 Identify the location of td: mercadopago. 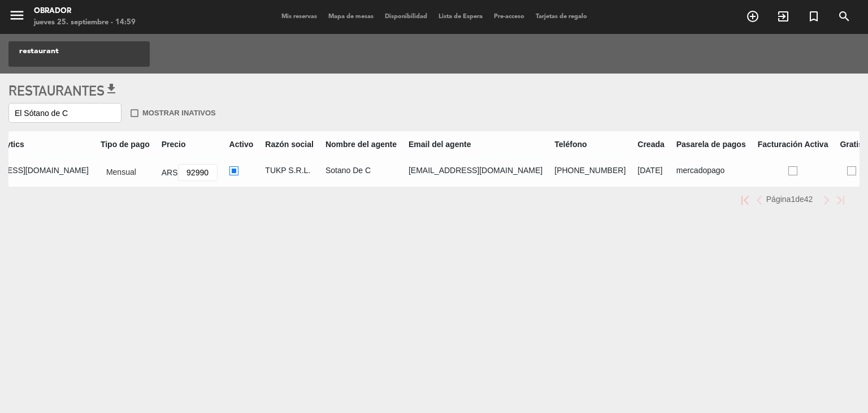
(711, 172).